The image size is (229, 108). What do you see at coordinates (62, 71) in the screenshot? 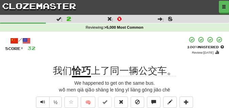
I see `span: 我们` at bounding box center [62, 71].